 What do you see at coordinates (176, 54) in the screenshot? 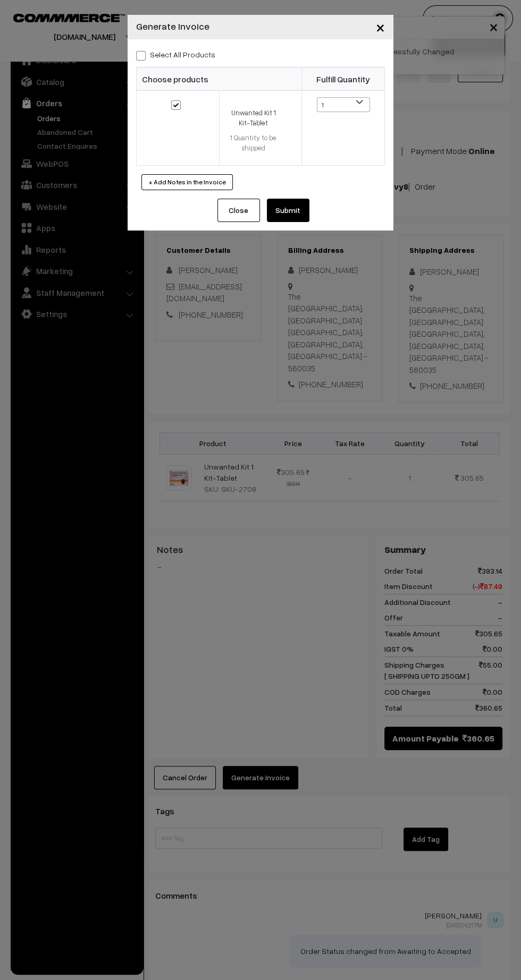
I see `label: Select all Products` at bounding box center [176, 54].